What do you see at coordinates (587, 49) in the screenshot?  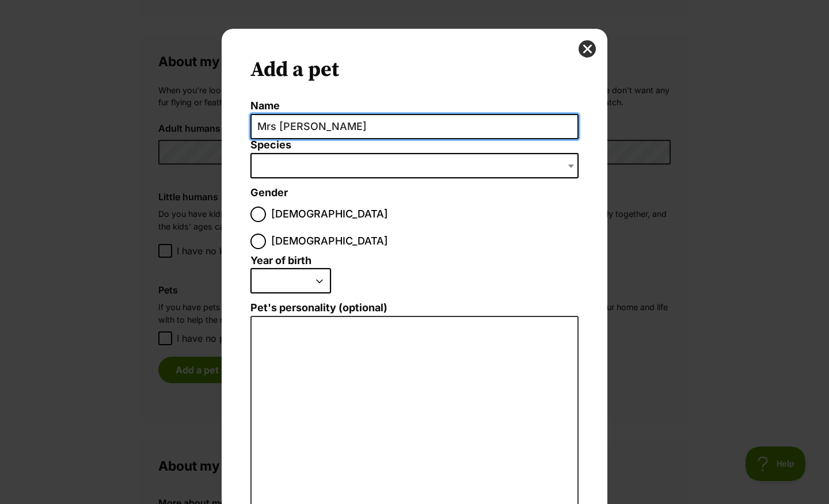 I see `button: close` at bounding box center [587, 49].